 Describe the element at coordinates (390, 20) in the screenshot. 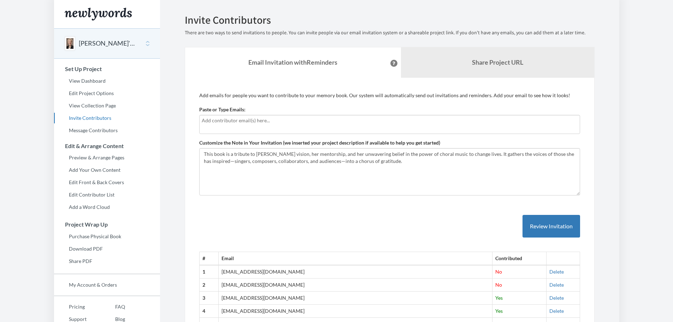

I see `h2: Invite Contributors` at that location.